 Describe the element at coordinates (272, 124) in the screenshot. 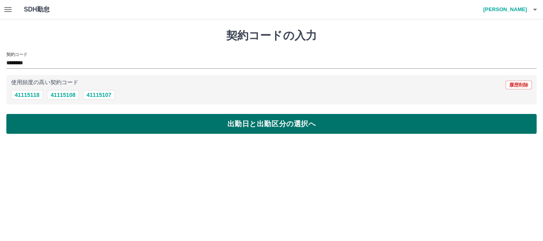

I see `button: 出勤日と出勤区分の選択へ` at that location.